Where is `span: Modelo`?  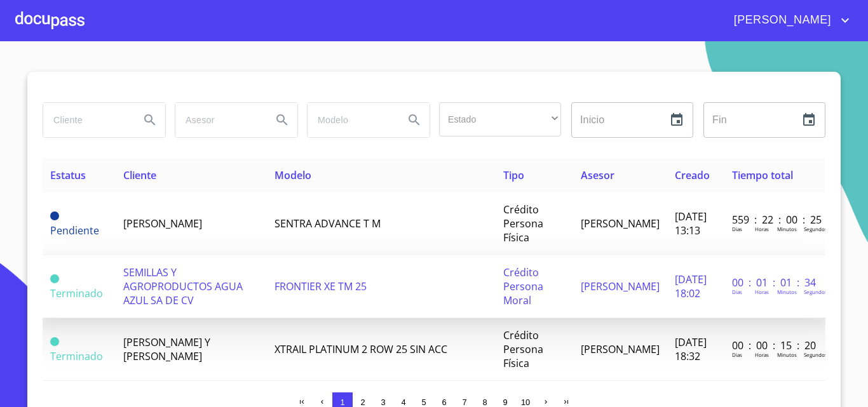
span: Modelo is located at coordinates (293, 175).